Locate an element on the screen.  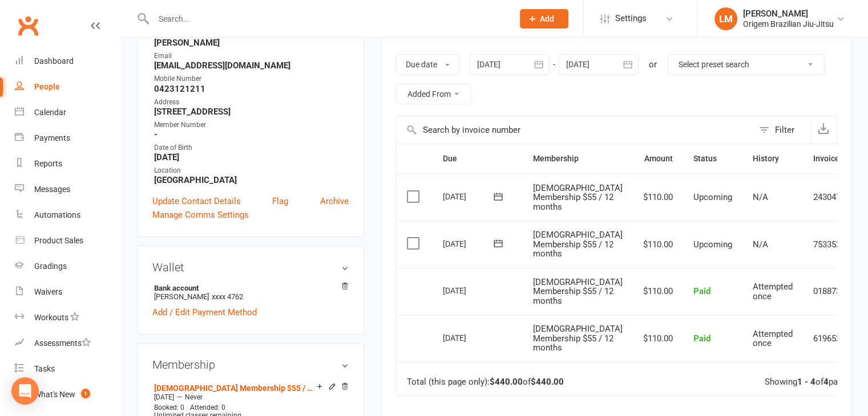
div: People is located at coordinates (47, 87).